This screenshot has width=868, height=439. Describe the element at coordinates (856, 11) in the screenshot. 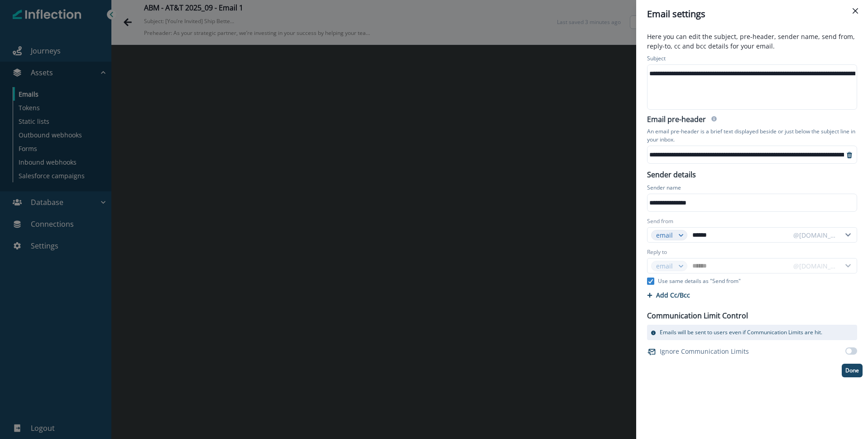

I see `button: Close` at that location.